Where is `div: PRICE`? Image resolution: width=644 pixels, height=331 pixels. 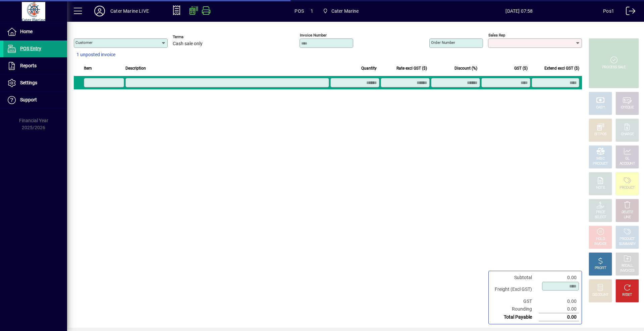 div: PRICE is located at coordinates (600, 212).